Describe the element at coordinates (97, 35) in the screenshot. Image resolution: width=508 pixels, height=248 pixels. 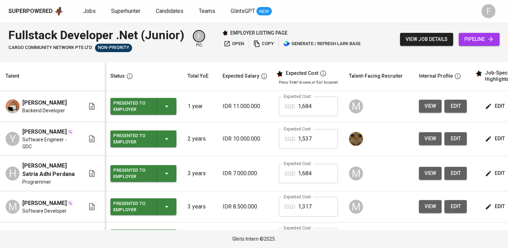
I see `div: Fullstack Developer .Net (Junior)` at that location.